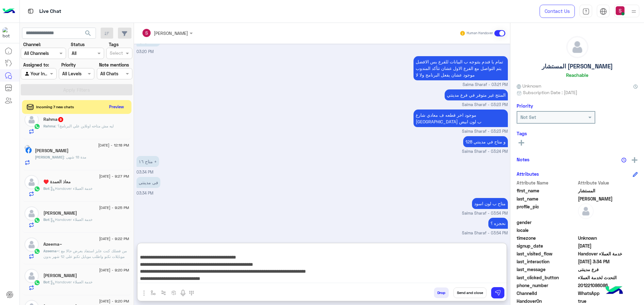 The image size is (644, 305). I want to click on img: userImage, so click(620, 11).